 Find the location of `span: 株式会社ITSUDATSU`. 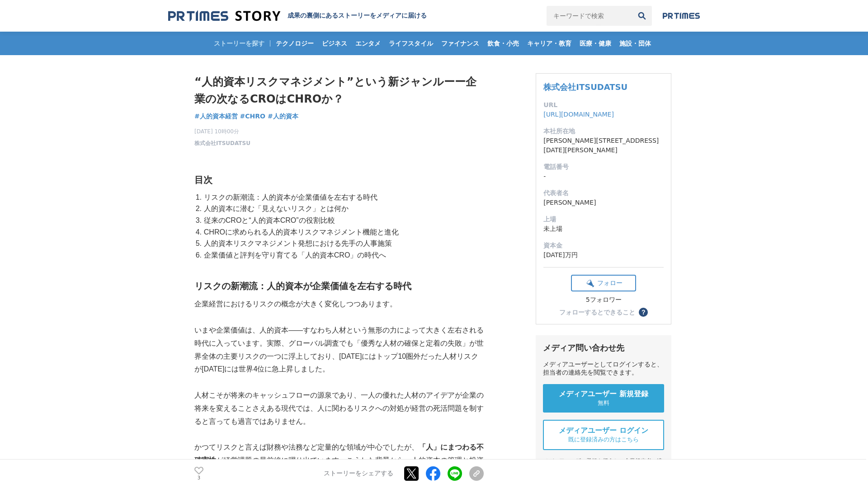

span: 株式会社ITSUDATSU is located at coordinates (223, 143).